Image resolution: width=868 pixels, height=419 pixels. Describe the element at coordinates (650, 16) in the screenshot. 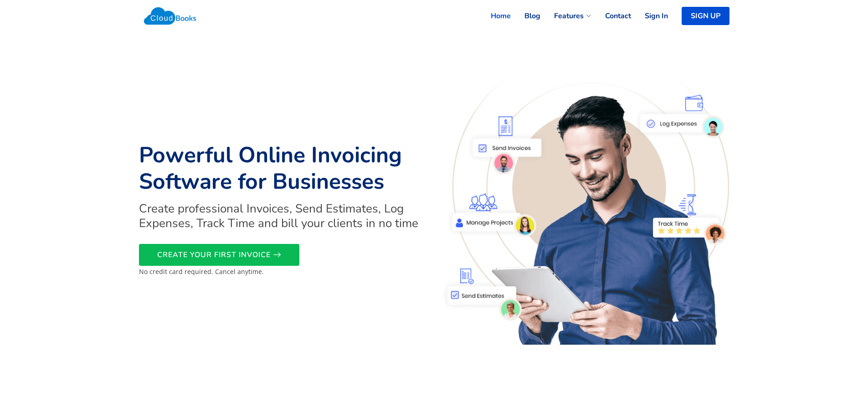

I see `a: Sign In` at that location.